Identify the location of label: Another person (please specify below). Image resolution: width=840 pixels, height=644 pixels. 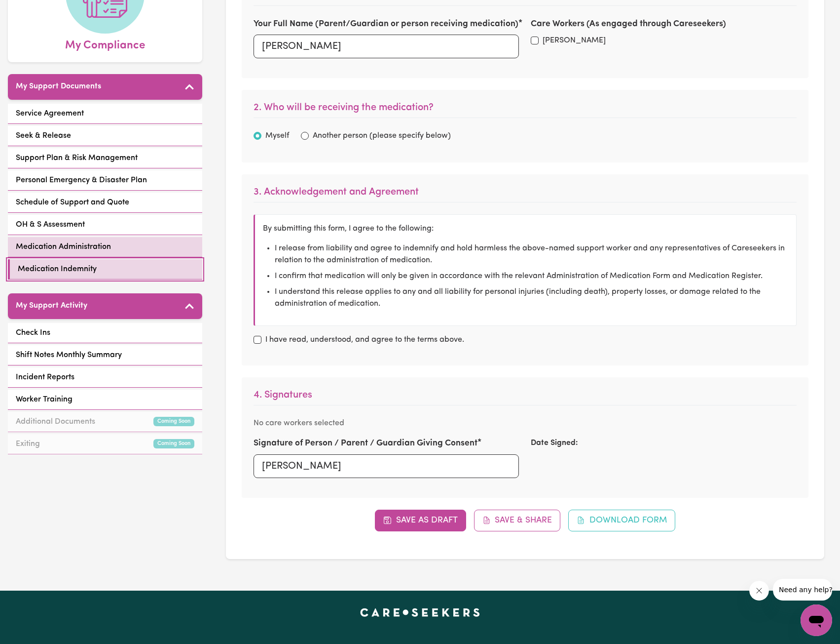
(382, 136).